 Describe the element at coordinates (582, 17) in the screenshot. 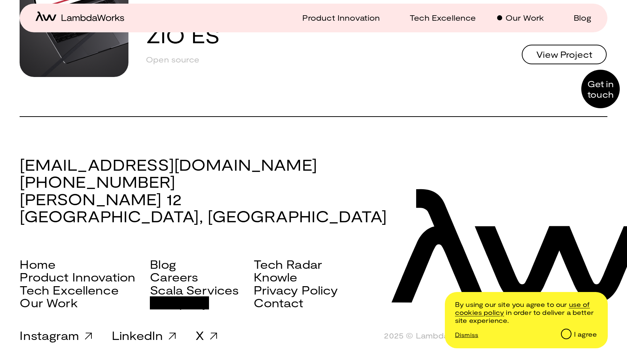

I see `p: Blog` at that location.